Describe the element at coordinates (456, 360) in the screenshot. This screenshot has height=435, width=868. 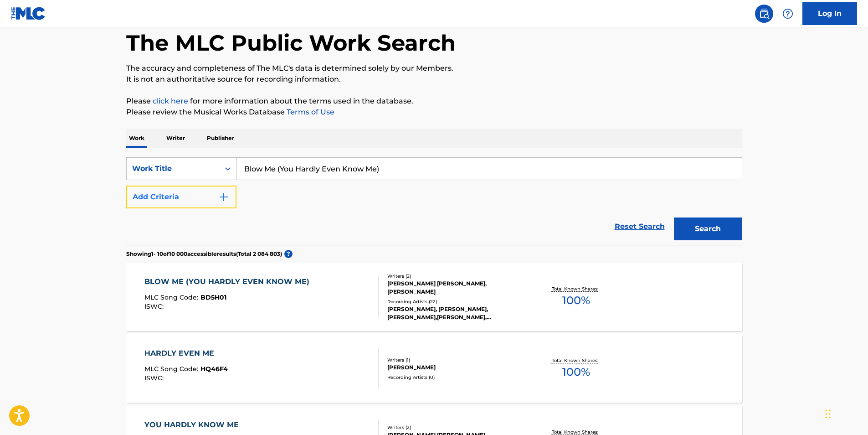
I see `div: Writers ( 1 )` at that location.